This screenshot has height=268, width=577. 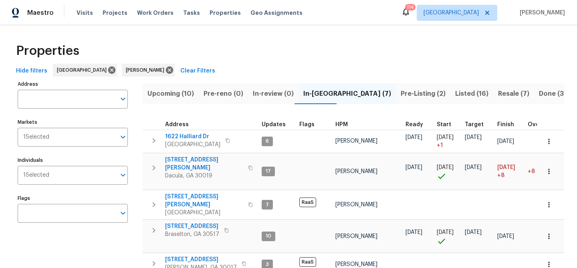 What do you see at coordinates (341, 125) in the screenshot?
I see `span: HPM` at bounding box center [341, 125].